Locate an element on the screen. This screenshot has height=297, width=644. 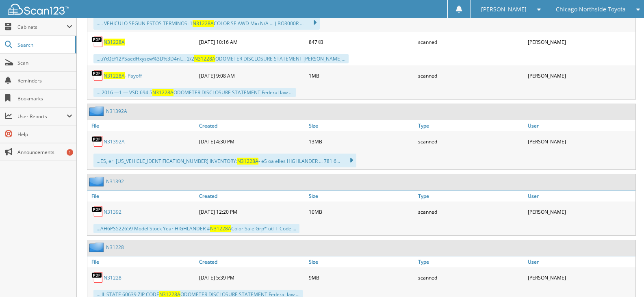
div: ..... VEHICULO SEGUN ESTOS TERMINOS: 1 COLOR SE AWD Miu N/A ... ) BO3000R ... is located at coordinates (206, 23).